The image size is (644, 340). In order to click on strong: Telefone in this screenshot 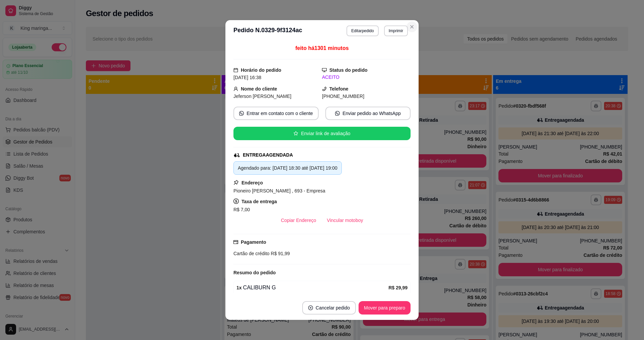, I will do `click(339, 89)`.